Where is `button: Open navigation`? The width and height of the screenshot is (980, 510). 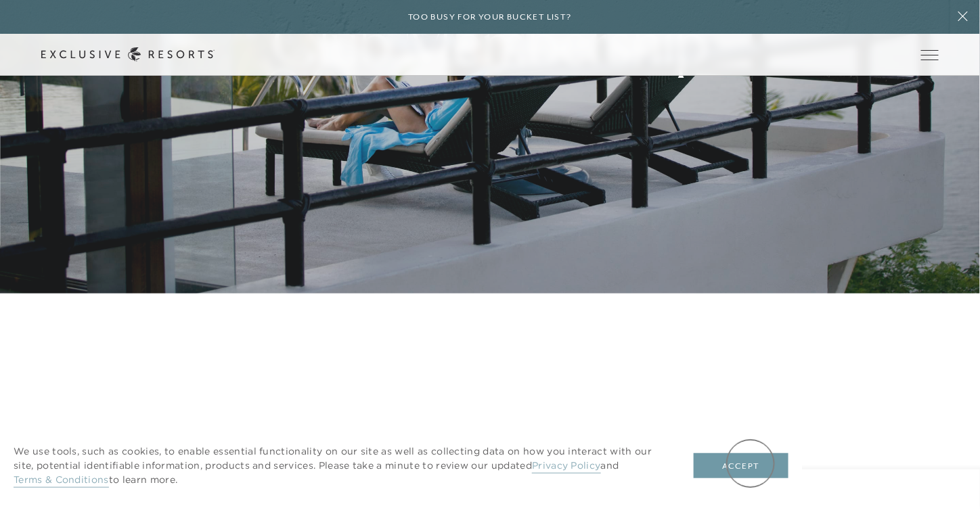
button: Open navigation is located at coordinates (930, 55).